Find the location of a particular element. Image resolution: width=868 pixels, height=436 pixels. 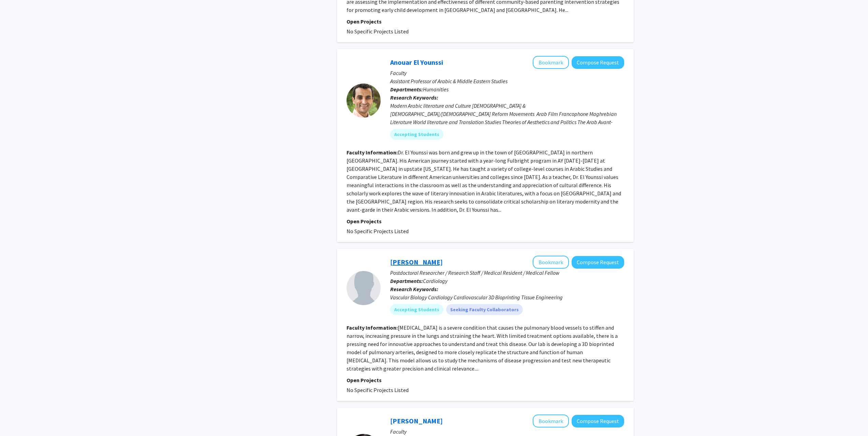

p: Postdoctoral Researcher / Research Staff / Medical Resident / Medical Fellow is located at coordinates (507, 273).